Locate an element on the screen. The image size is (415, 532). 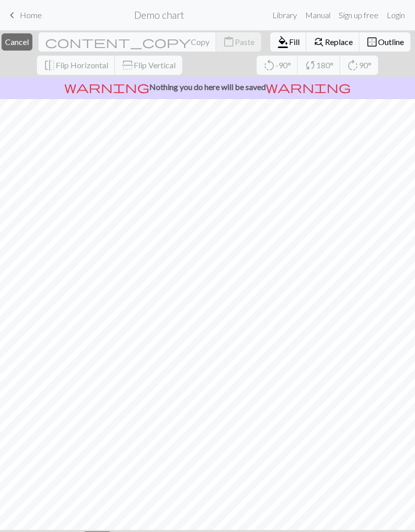
span: sync is located at coordinates (310, 65).